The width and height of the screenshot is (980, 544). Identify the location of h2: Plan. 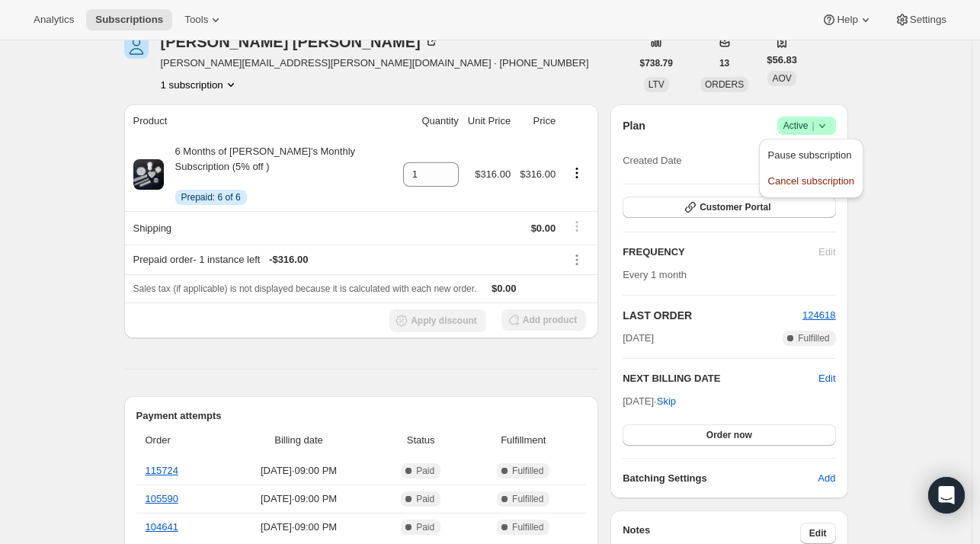
(634, 126).